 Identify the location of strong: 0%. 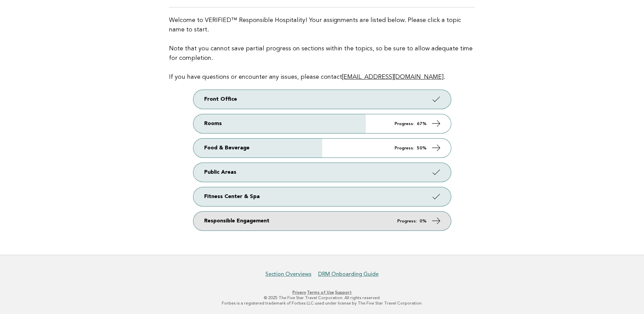
(422, 221).